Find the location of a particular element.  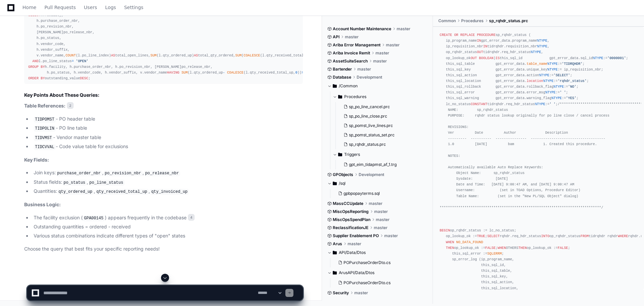

span: Common is located at coordinates (447, 21).